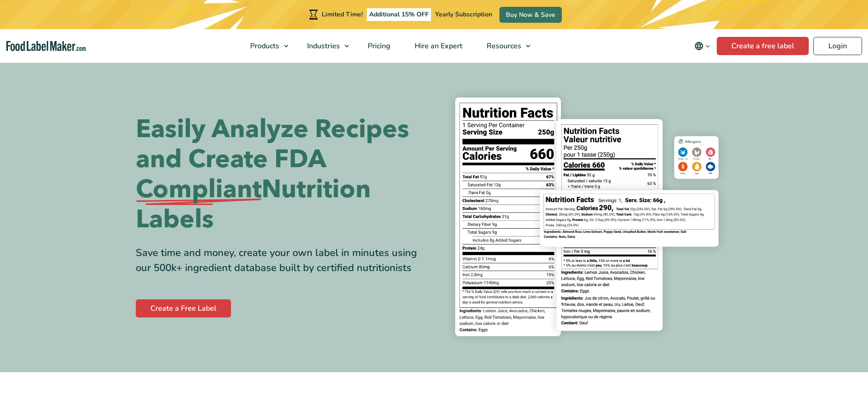 The image size is (868, 415). I want to click on a: Resources, so click(505, 46).